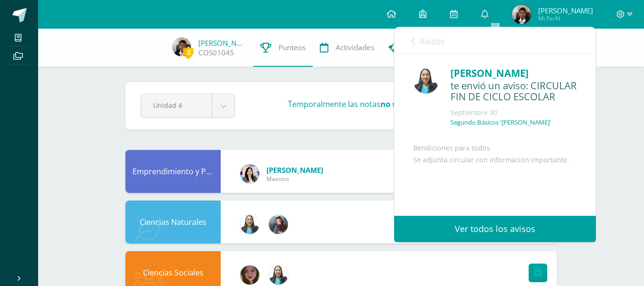  What do you see at coordinates (392, 103) in the screenshot?
I see `h3: Temporalmente las notas .` at bounding box center [392, 103].